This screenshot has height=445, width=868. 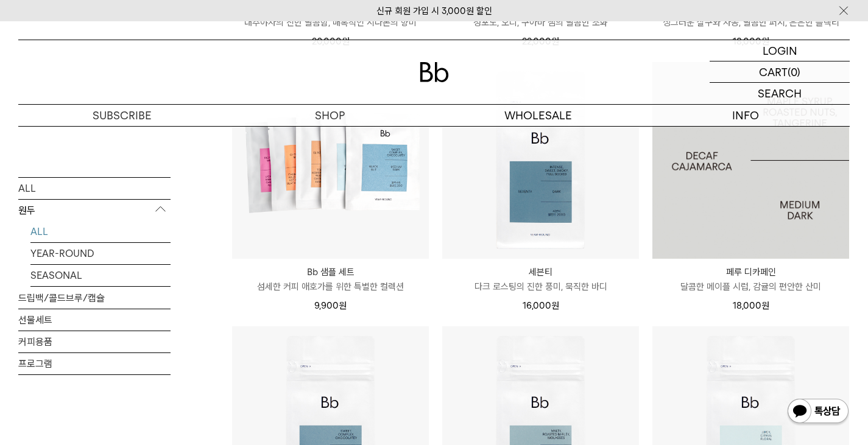 What do you see at coordinates (751, 272) in the screenshot?
I see `p: 페루 디카페인` at bounding box center [751, 272].